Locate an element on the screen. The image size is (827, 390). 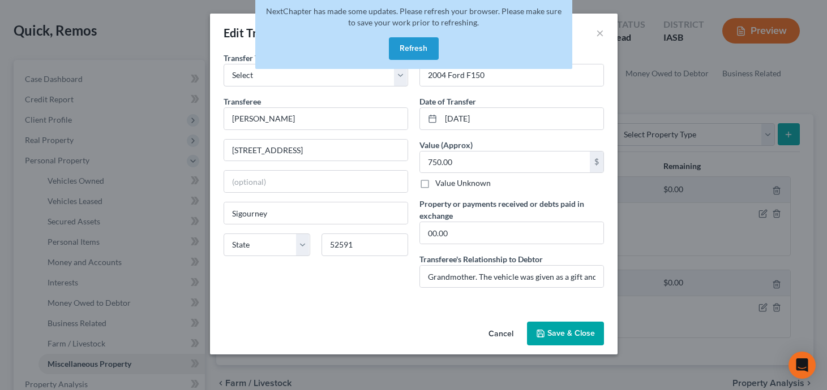
span: Date of Transfer is located at coordinates (448, 101).